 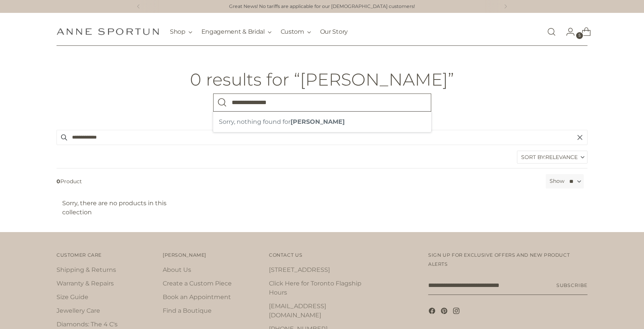 I want to click on a: Open cart modal, so click(x=584, y=32).